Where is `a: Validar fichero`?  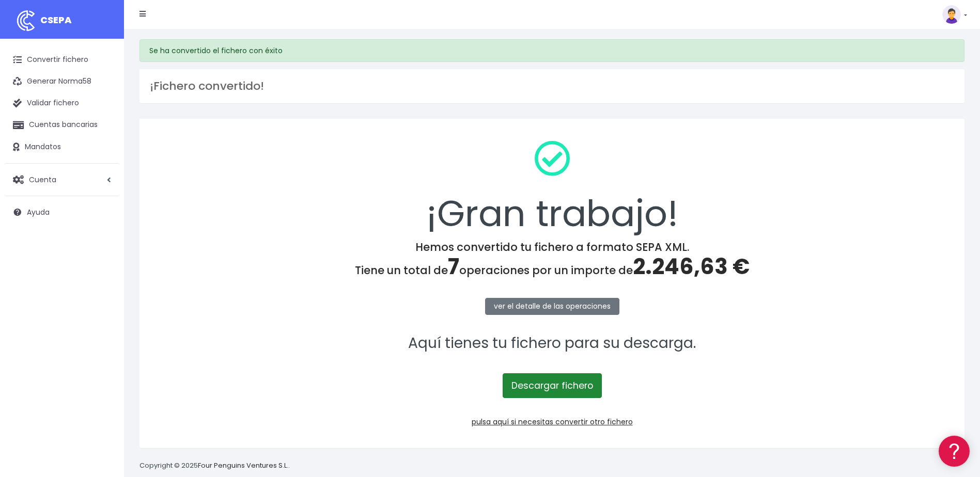
a: Validar fichero is located at coordinates (62, 103).